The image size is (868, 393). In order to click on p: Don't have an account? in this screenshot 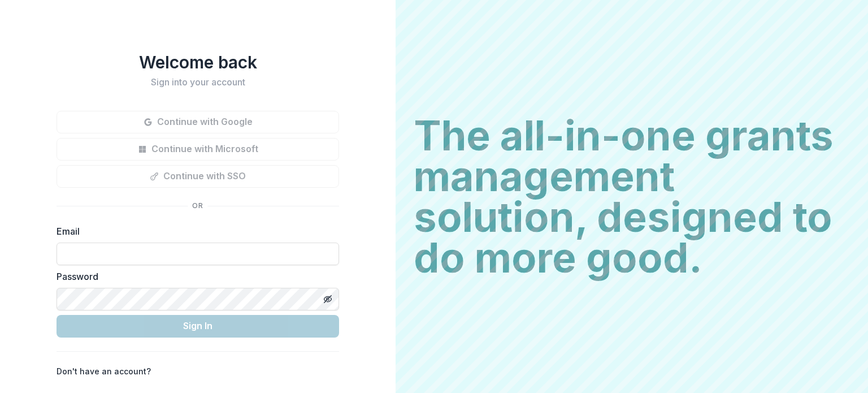, I will do `click(103, 371)`.